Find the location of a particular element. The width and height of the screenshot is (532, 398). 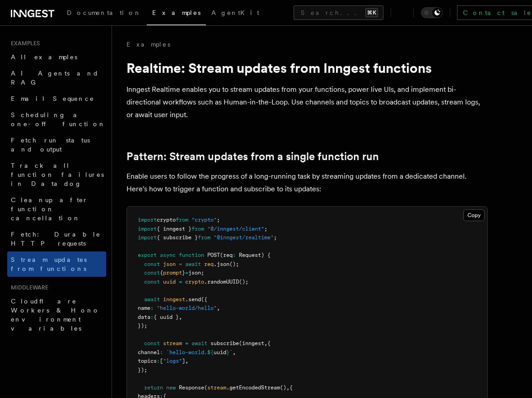

span: "@inngest/realtime" is located at coordinates (244, 237).